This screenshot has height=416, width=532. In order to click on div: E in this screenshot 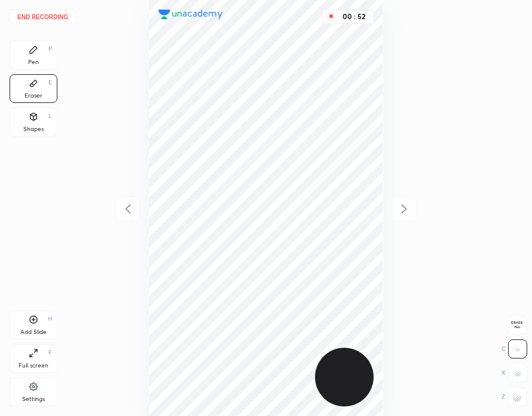, I will do `click(50, 82)`.